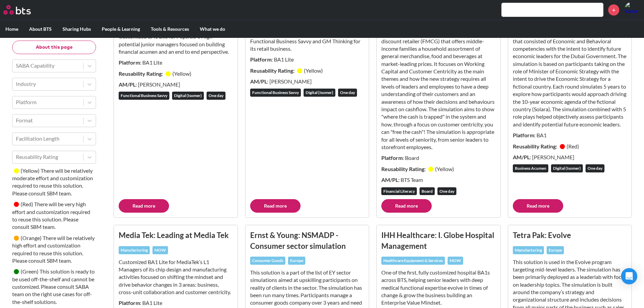 This screenshot has width=644, height=308. What do you see at coordinates (413, 261) in the screenshot?
I see `div: Healthcare Equipment & Services` at bounding box center [413, 261].